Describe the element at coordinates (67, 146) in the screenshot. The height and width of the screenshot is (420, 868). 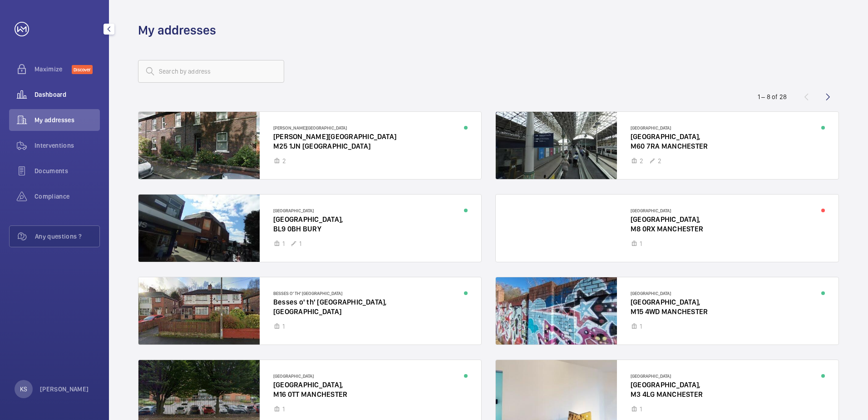
I see `span: Interventions` at that location.